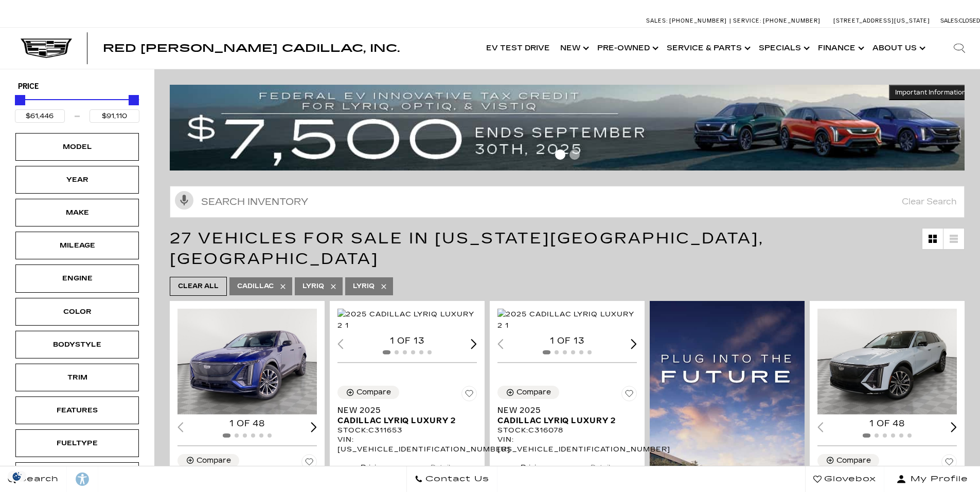 The height and width of the screenshot is (492, 980). What do you see at coordinates (897, 48) in the screenshot?
I see `a: About Us` at bounding box center [897, 48].